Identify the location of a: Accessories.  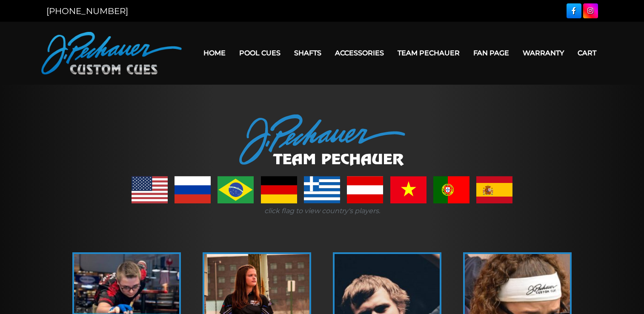
(359, 52).